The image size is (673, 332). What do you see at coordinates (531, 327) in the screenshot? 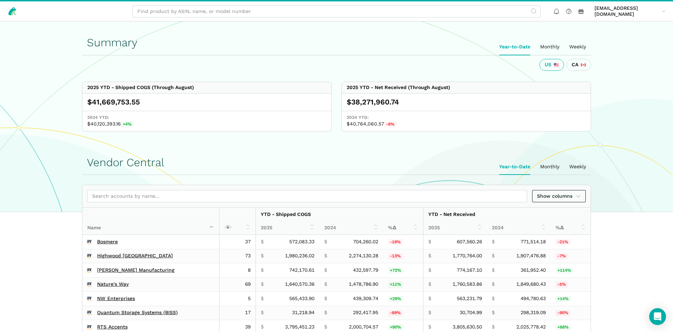
I see `span: 2,025,778.42` at bounding box center [531, 327].